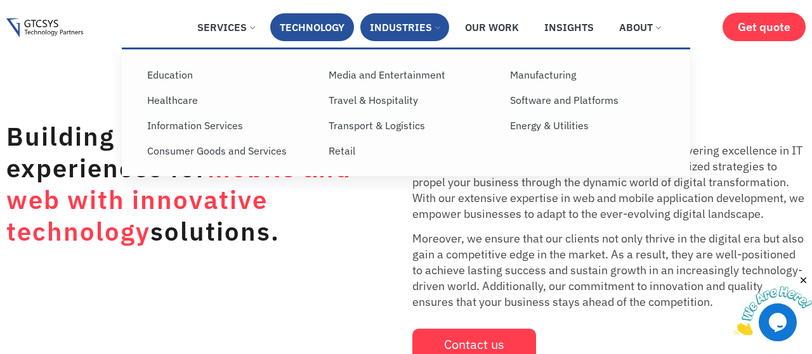  I want to click on a: Software and Platforms, so click(591, 100).